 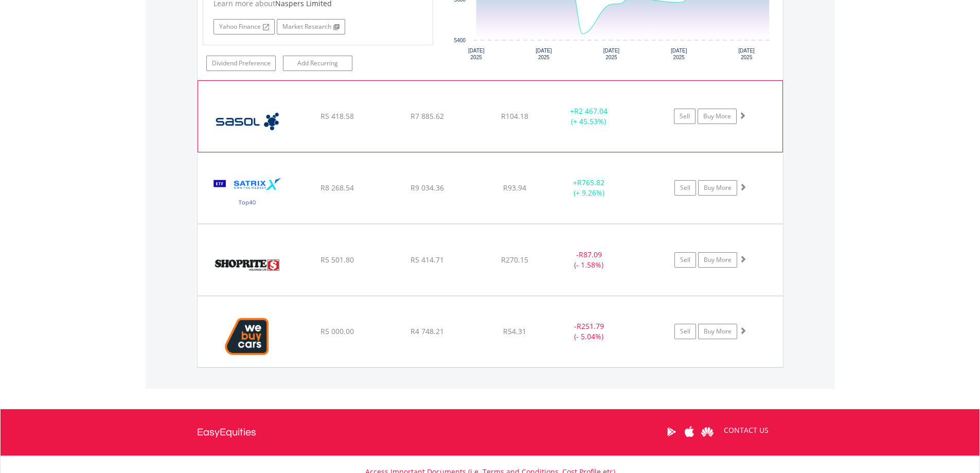 What do you see at coordinates (427, 116) in the screenshot?
I see `span: R7 885.62` at bounding box center [427, 116].